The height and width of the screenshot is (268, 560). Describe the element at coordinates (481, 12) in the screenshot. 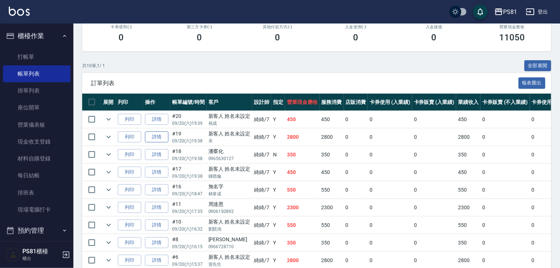

I see `button: save` at that location.